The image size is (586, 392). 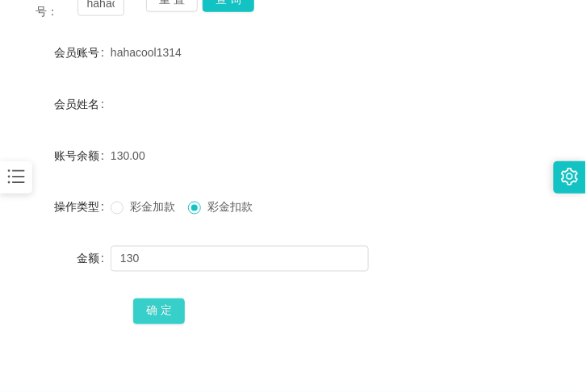 What do you see at coordinates (82, 52) in the screenshot?
I see `label: 会员账号` at bounding box center [82, 52].